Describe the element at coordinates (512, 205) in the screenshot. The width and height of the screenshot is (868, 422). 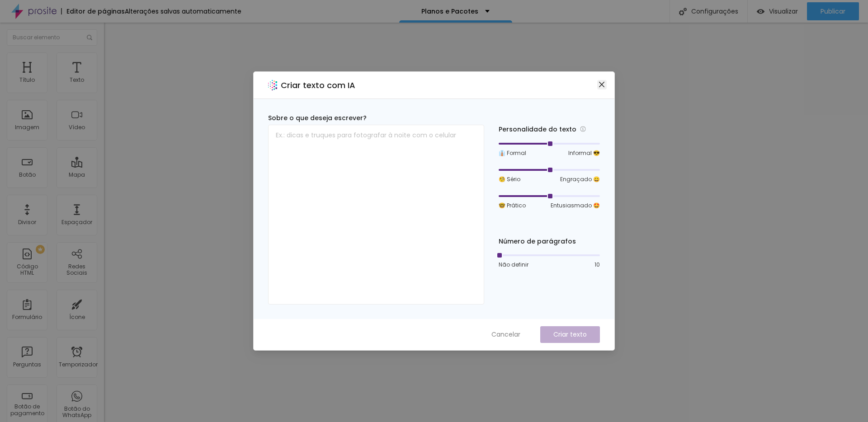
I see `font: 🤓 Prático` at that location.